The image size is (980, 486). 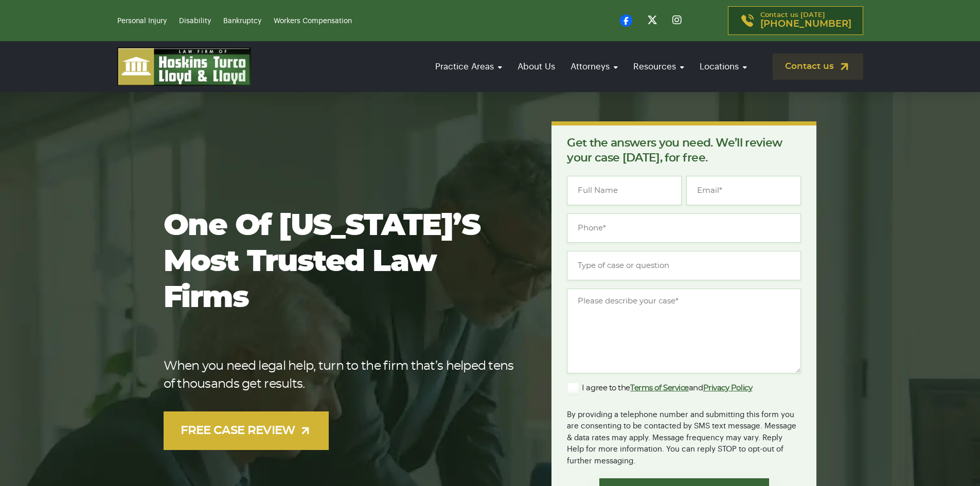 I want to click on a: Terms of Service, so click(x=659, y=388).